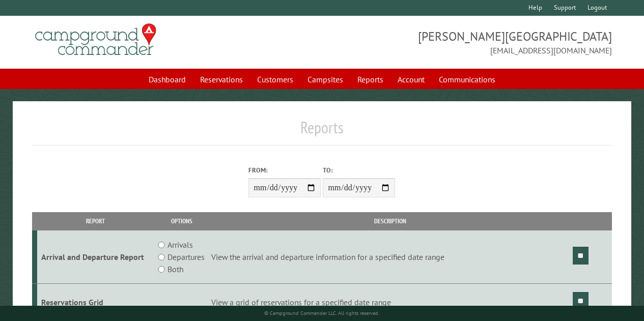  I want to click on a: Campsites, so click(326, 79).